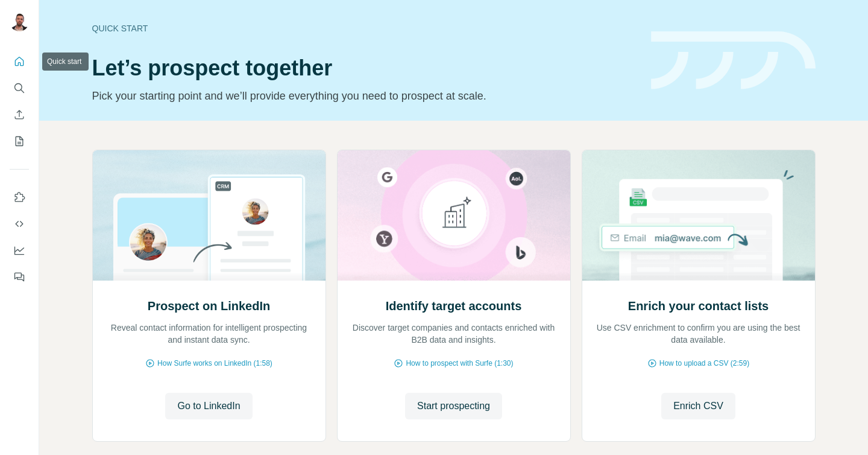 This screenshot has height=455, width=868. Describe the element at coordinates (460, 363) in the screenshot. I see `span: How to prospect with Surfe (1:30)` at that location.